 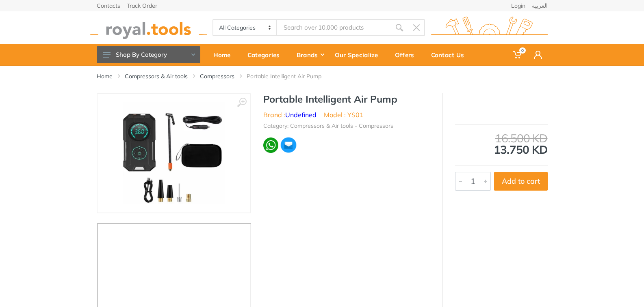 What do you see at coordinates (322, 76) in the screenshot?
I see `nav: breadcrumb` at bounding box center [322, 76].